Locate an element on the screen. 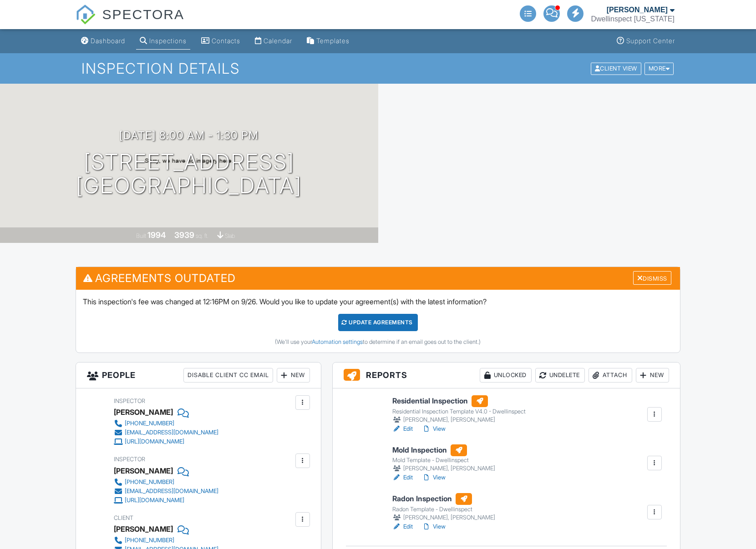 This screenshot has width=756, height=549. div: 3939 is located at coordinates (184, 234).